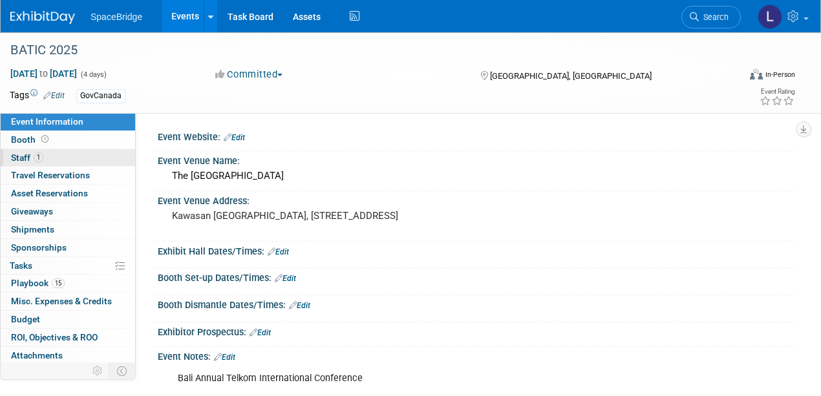 Image resolution: width=821 pixels, height=396 pixels. Describe the element at coordinates (37, 283) in the screenshot. I see `span: Playbook` at that location.